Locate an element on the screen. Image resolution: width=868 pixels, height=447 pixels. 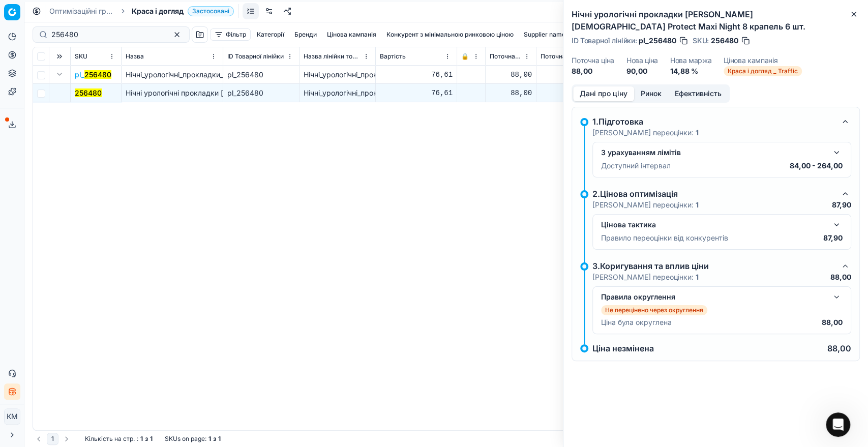
span: Краса і доглядЗастосовані is located at coordinates (182, 11).